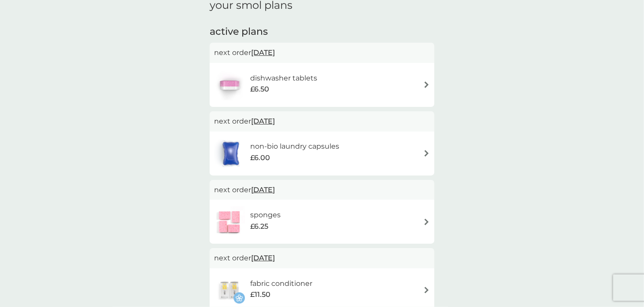 This screenshot has height=307, width=644. Describe the element at coordinates (230, 85) in the screenshot. I see `img: dishwasher tablets` at that location.